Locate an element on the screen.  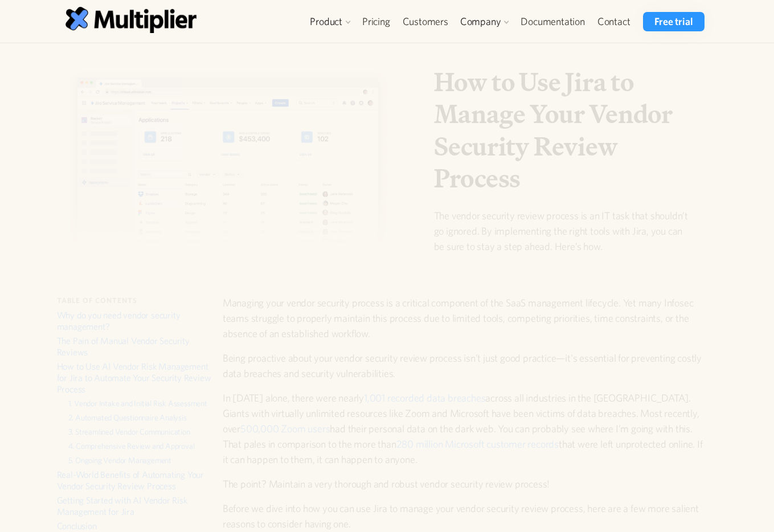
p: Before we dive into how you can use Jira to manage your vendor security review process, here are ... is located at coordinates (466, 516).